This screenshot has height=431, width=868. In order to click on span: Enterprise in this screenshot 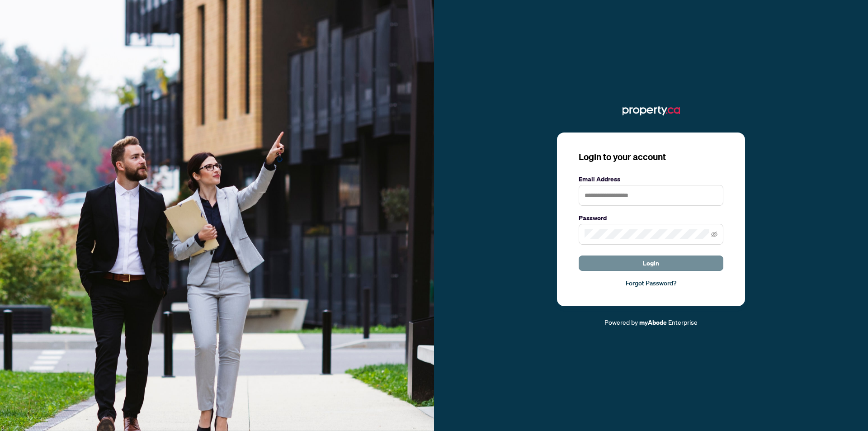, I will do `click(683, 322)`.